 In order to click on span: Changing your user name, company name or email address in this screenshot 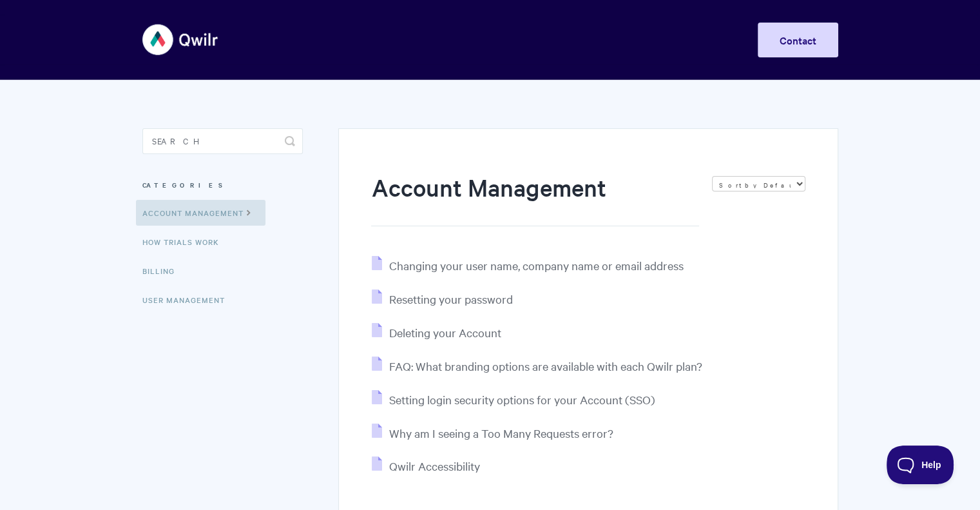, I will do `click(536, 265)`.